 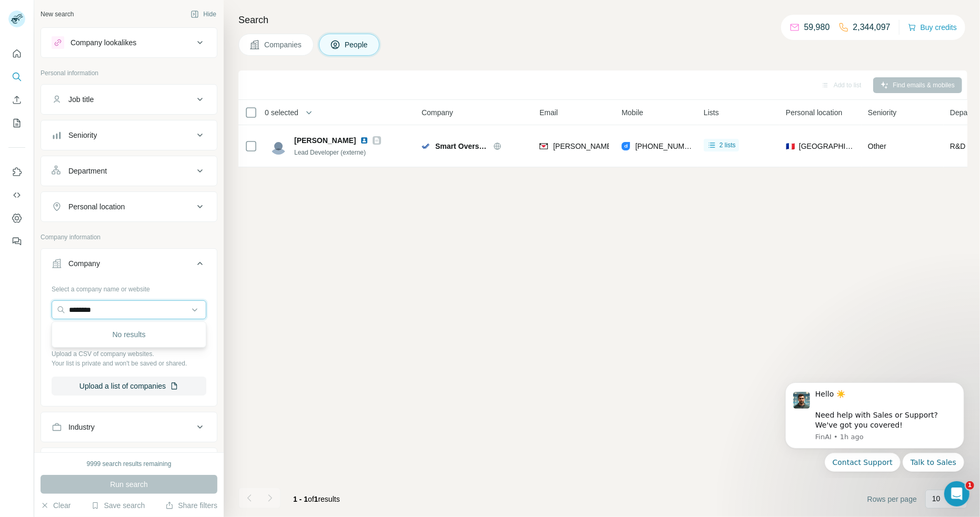 I want to click on p: Your list is private and won't be saved or shared., so click(x=129, y=363).